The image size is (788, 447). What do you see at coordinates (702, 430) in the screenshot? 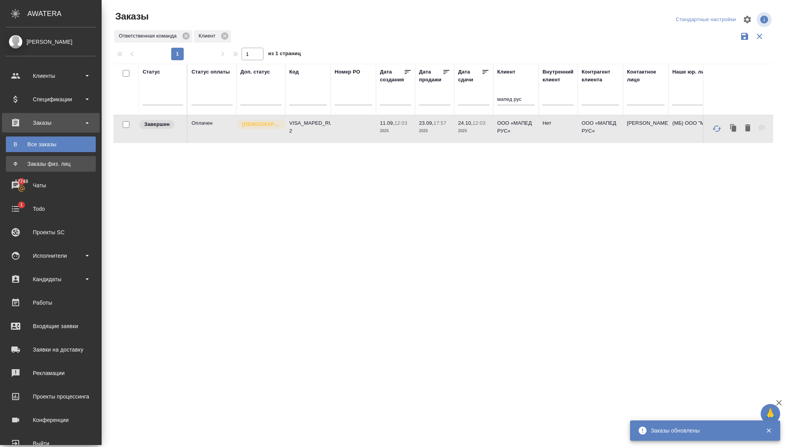
I see `div: Заказы обновлены` at bounding box center [702, 430].